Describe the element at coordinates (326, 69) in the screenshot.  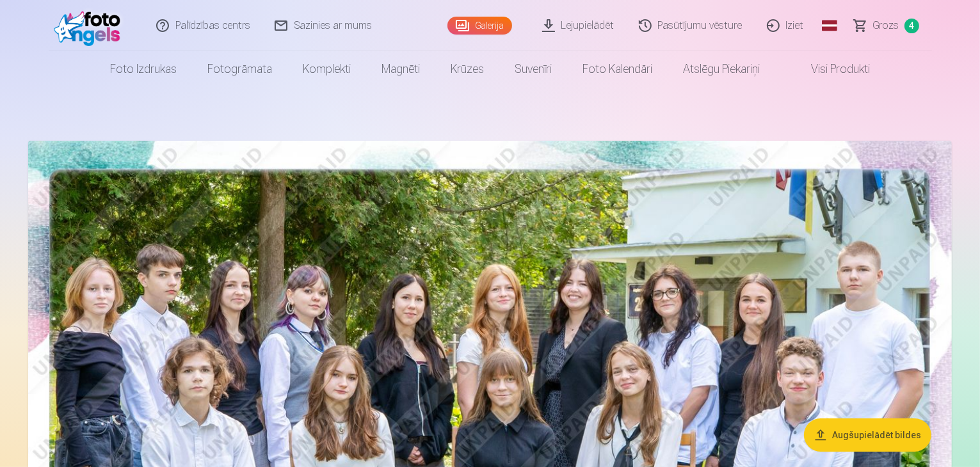
I see `a: Komplekti` at that location.